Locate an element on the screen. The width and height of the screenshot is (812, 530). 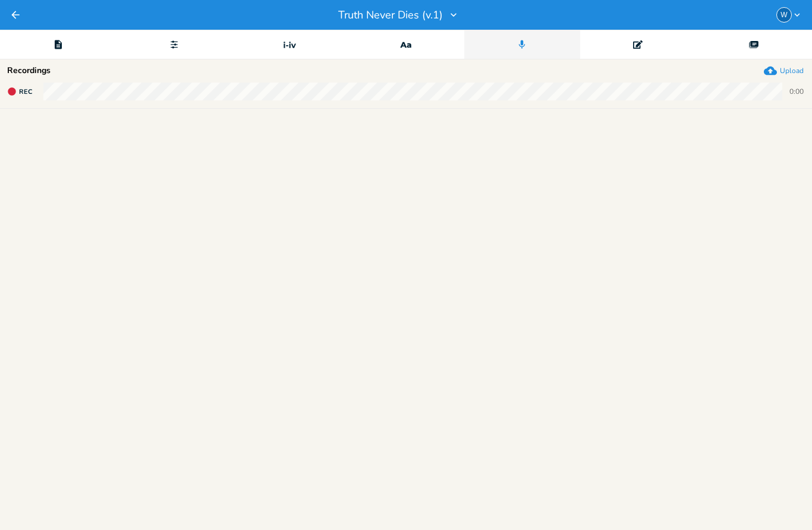
div: Recordings is located at coordinates (406, 71).